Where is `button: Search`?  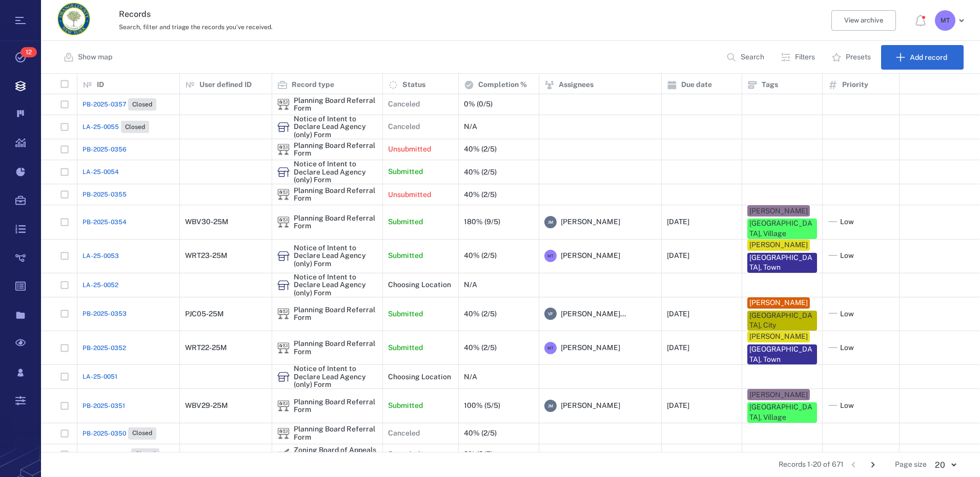
button: Search is located at coordinates (746, 58).